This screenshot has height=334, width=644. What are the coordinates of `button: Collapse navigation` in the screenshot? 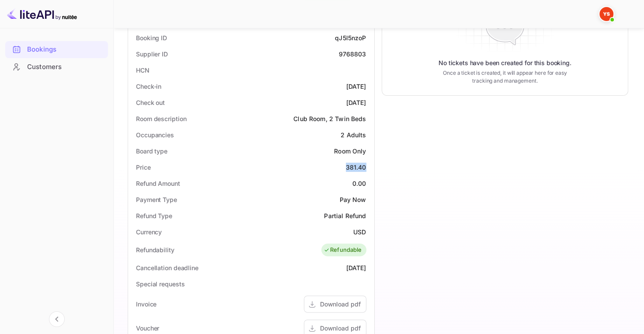 It's located at (57, 320).